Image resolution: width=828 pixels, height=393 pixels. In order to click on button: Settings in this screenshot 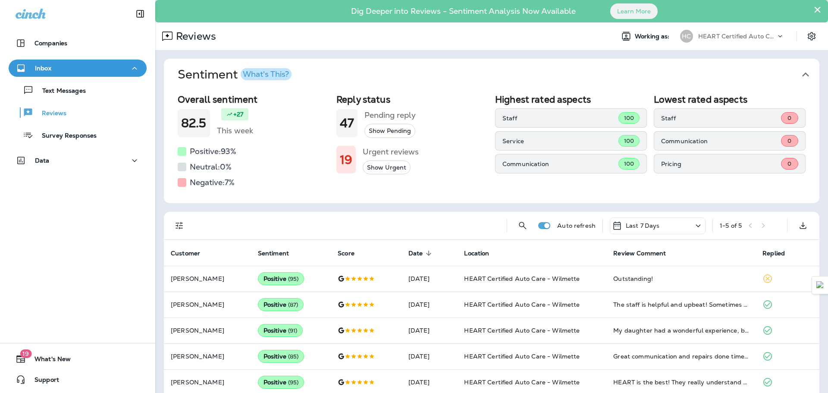, I will do `click(812, 36)`.